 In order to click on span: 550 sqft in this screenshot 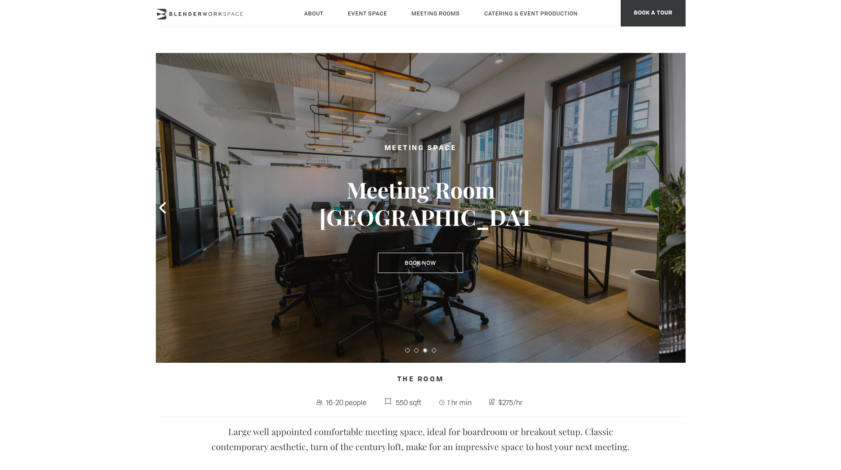, I will do `click(408, 403)`.